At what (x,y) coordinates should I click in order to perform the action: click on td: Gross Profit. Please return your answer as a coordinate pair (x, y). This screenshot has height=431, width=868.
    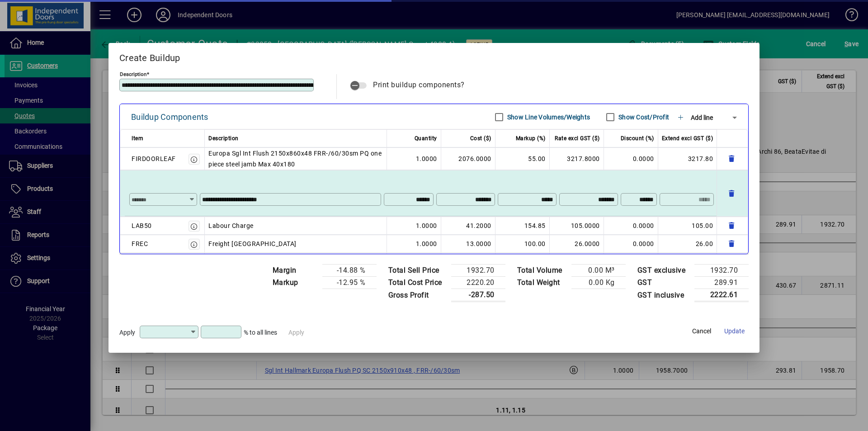
    Looking at the image, I should click on (418, 295).